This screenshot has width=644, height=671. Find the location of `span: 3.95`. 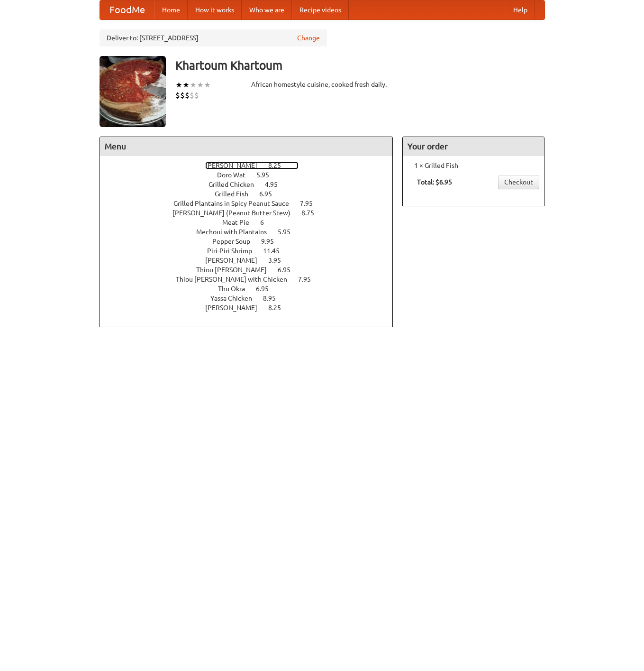

span: 3.95 is located at coordinates (279, 260).